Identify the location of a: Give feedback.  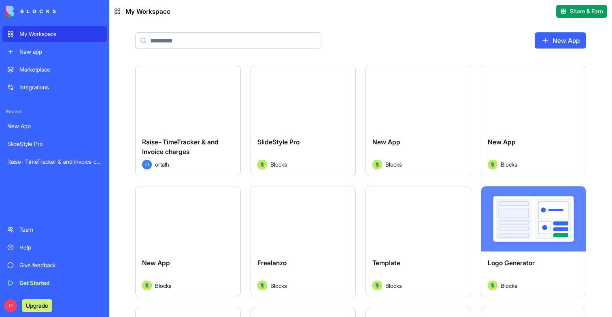
(55, 265).